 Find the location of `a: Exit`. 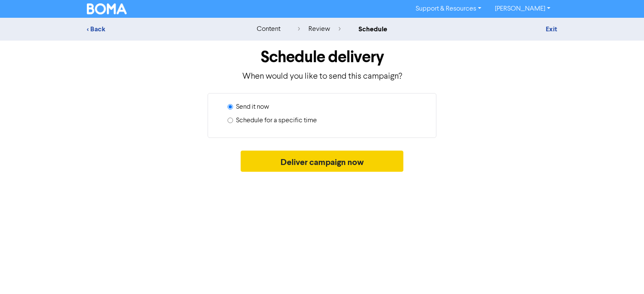

a: Exit is located at coordinates (551, 29).